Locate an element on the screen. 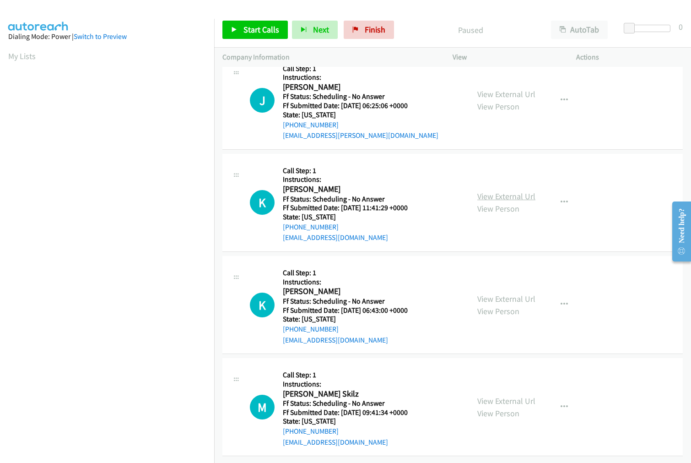  h1: J is located at coordinates (262, 100).